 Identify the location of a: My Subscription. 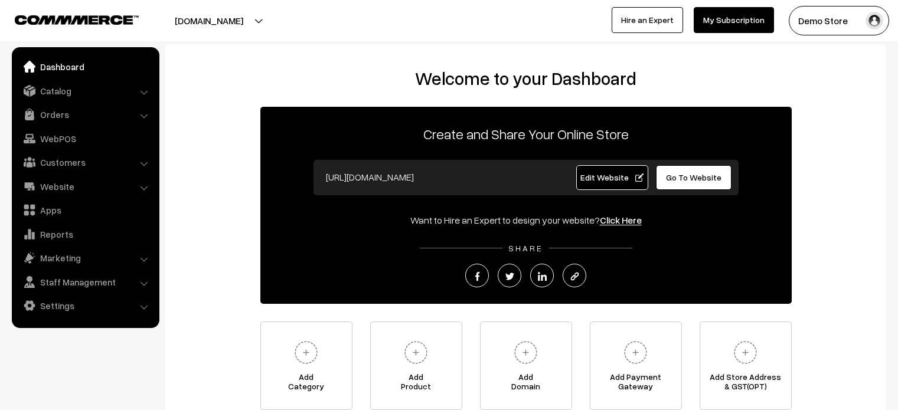
(734, 20).